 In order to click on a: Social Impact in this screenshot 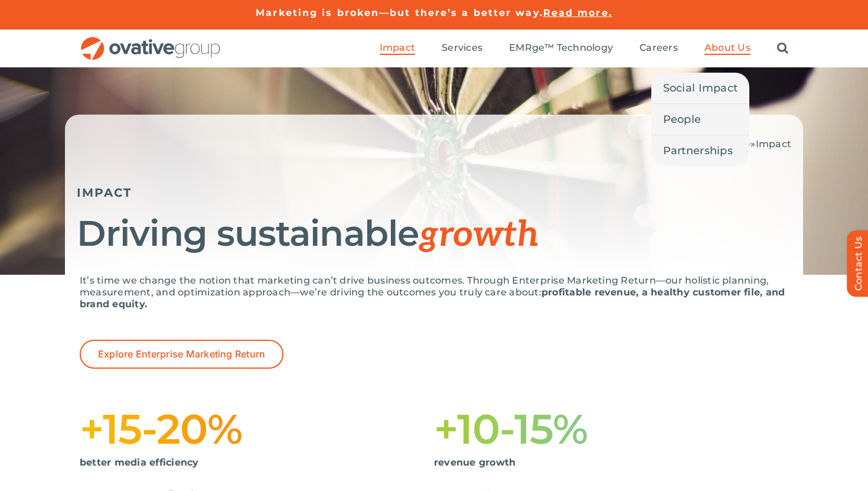, I will do `click(701, 88)`.